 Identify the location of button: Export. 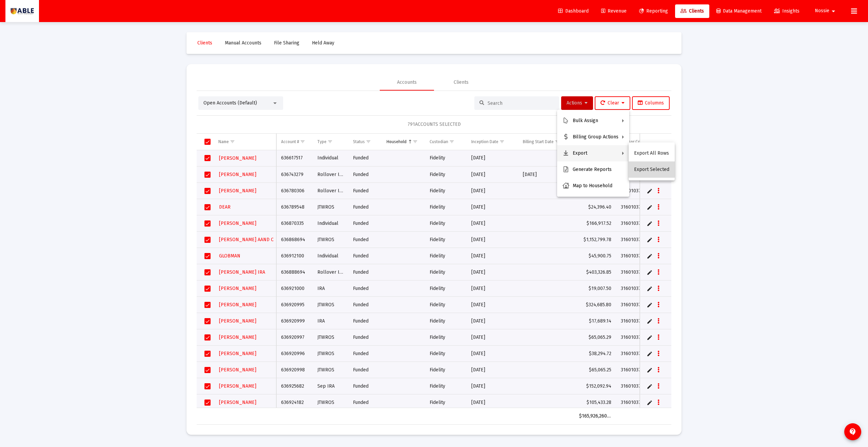
(593, 153).